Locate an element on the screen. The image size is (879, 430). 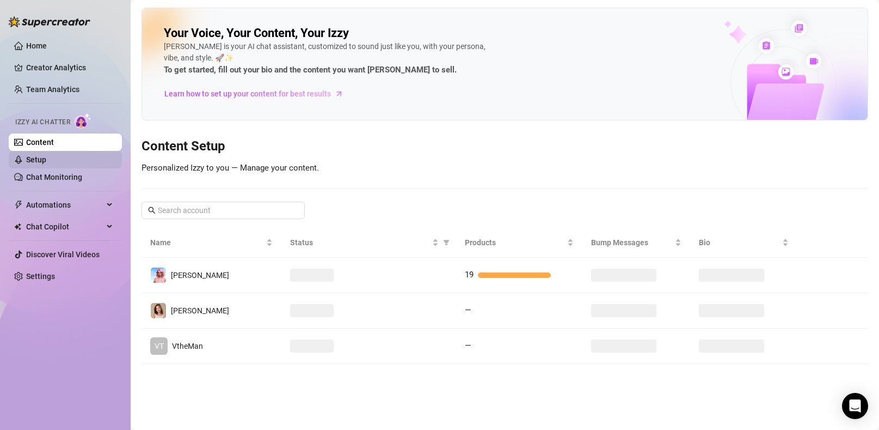
span: thunderbolt is located at coordinates (19, 205).